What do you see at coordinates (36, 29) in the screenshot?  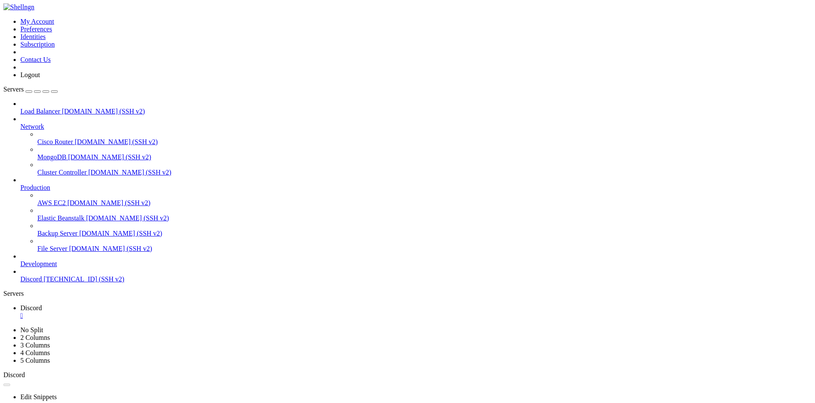 I see `a: Preferences` at bounding box center [36, 29].